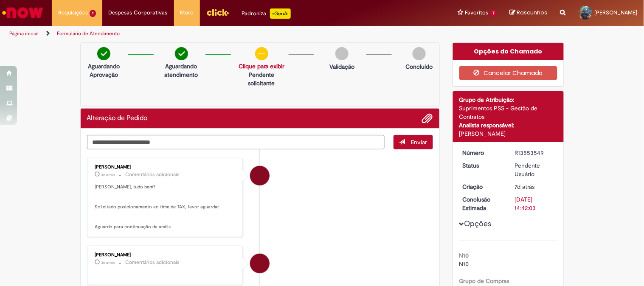 The image size is (644, 286). Describe the element at coordinates (528, 13) in the screenshot. I see `a: Rascunhos` at that location.